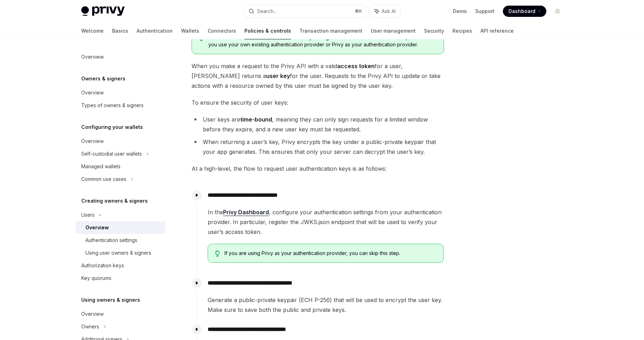  Describe the element at coordinates (485, 11) in the screenshot. I see `a: Support` at that location.